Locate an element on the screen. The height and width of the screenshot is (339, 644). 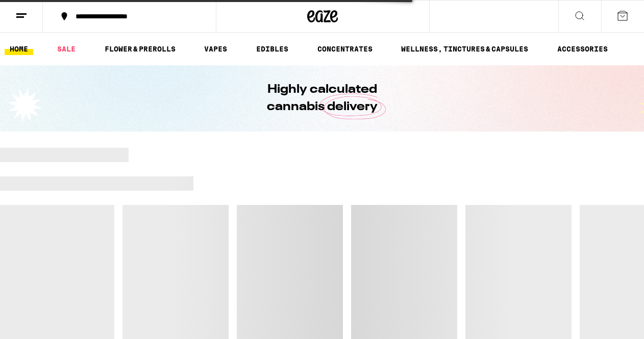
a: FLOWER & PREROLLS is located at coordinates (140, 49).